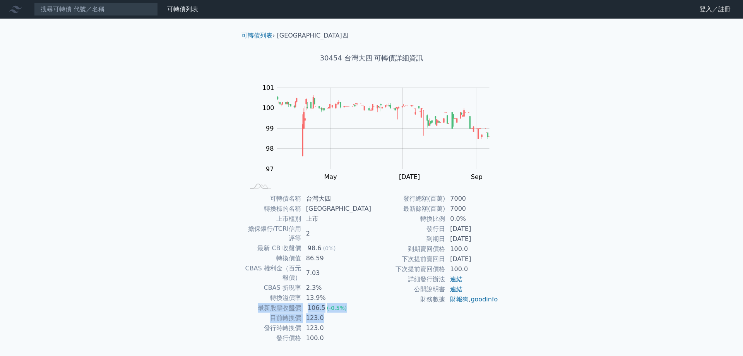 The image size is (743, 356). What do you see at coordinates (273, 328) in the screenshot?
I see `td: 發行時轉換價` at bounding box center [273, 328].